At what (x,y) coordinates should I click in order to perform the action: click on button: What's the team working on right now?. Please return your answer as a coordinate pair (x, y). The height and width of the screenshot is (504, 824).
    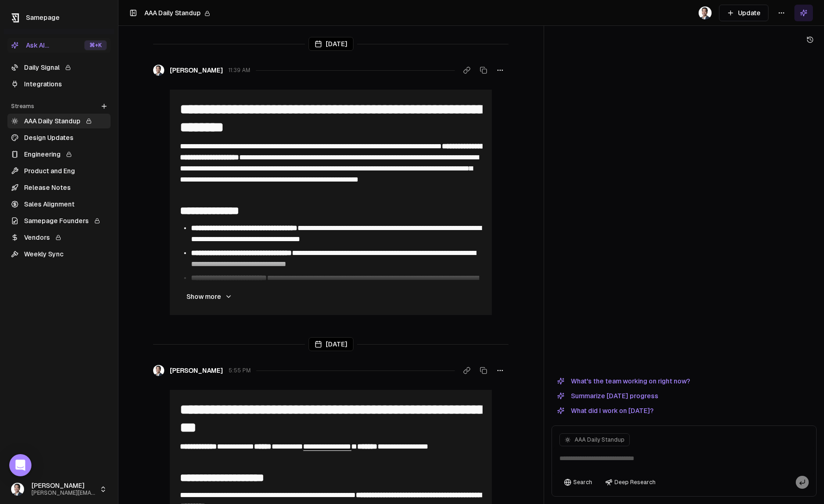
    Looking at the image, I should click on (624, 381).